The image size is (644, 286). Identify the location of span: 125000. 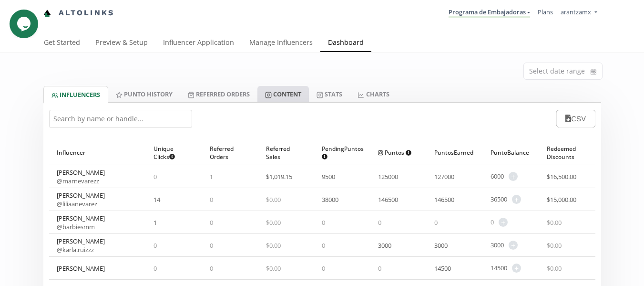
(388, 177).